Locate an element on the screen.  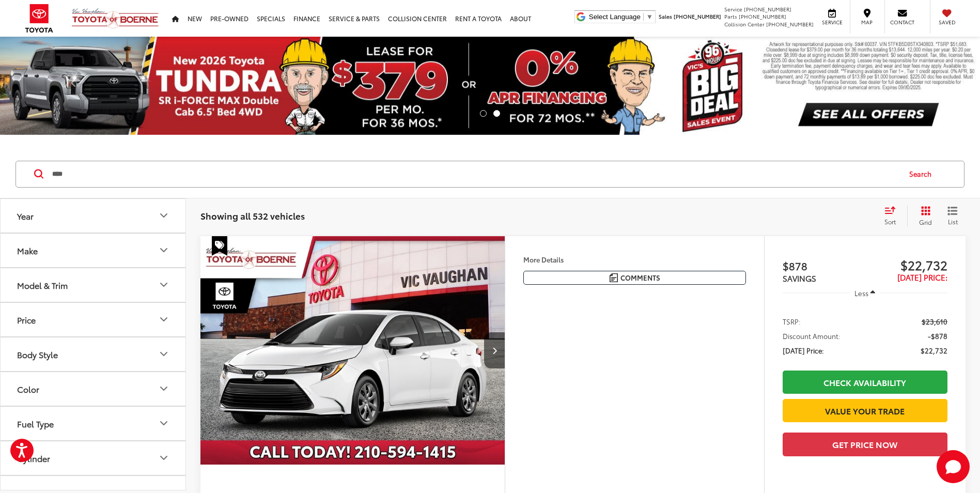
button: Fuel TypeFuel Type is located at coordinates (93, 423).